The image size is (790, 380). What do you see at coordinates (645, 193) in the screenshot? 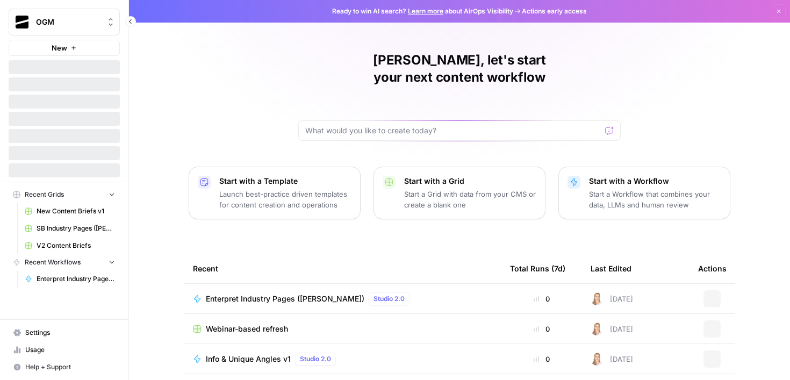
I see `button: Start with a WorkflowStart a Workflow that combines your data, LLMs and human review` at bounding box center [645, 193].